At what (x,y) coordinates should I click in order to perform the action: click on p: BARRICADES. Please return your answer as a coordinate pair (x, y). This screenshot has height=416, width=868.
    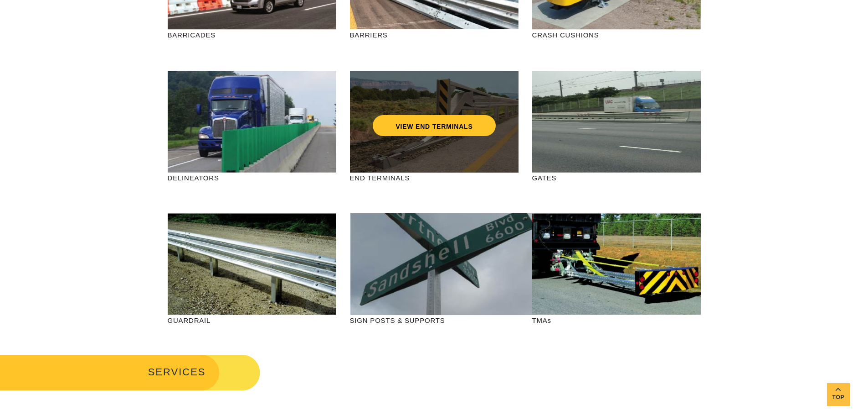
    Looking at the image, I should click on (252, 35).